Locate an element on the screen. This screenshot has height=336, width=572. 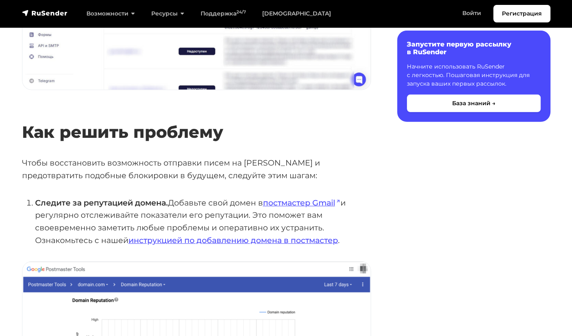
h6: Запустите первую рассылку в RuSender is located at coordinates (474, 48).